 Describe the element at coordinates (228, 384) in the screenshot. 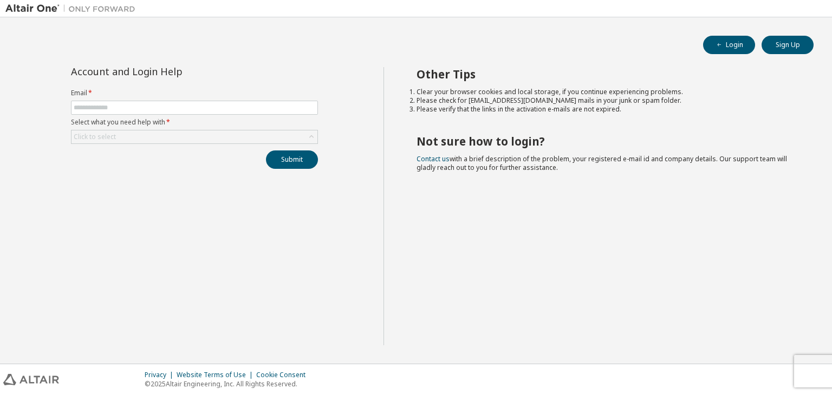

I see `p: © 2025 Altair Engineering, Inc. All Rights Reserved.` at that location.